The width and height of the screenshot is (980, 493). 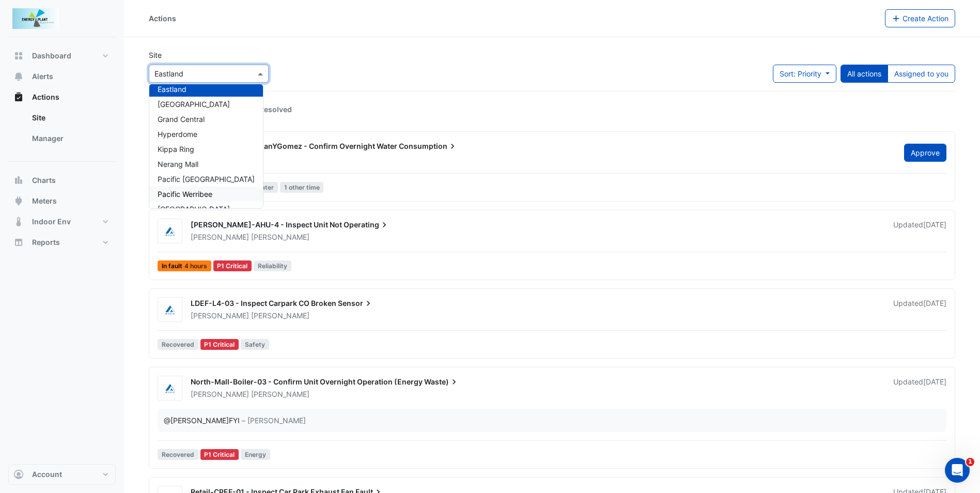 I want to click on button: Charts, so click(x=62, y=180).